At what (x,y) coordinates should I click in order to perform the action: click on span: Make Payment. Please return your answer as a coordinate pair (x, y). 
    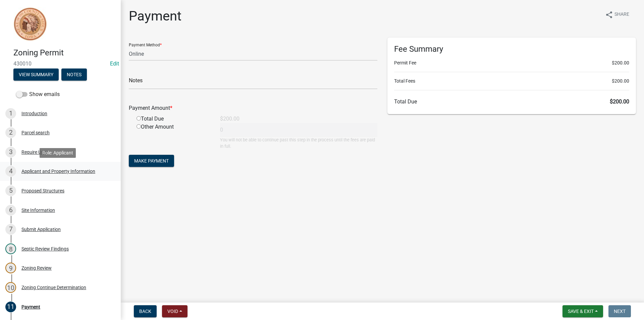
    Looking at the image, I should click on (151, 161).